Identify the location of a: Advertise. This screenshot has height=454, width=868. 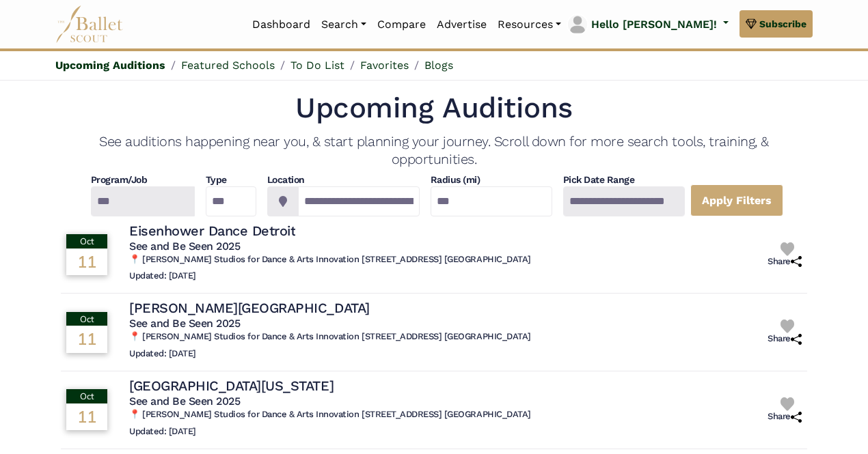
(461, 25).